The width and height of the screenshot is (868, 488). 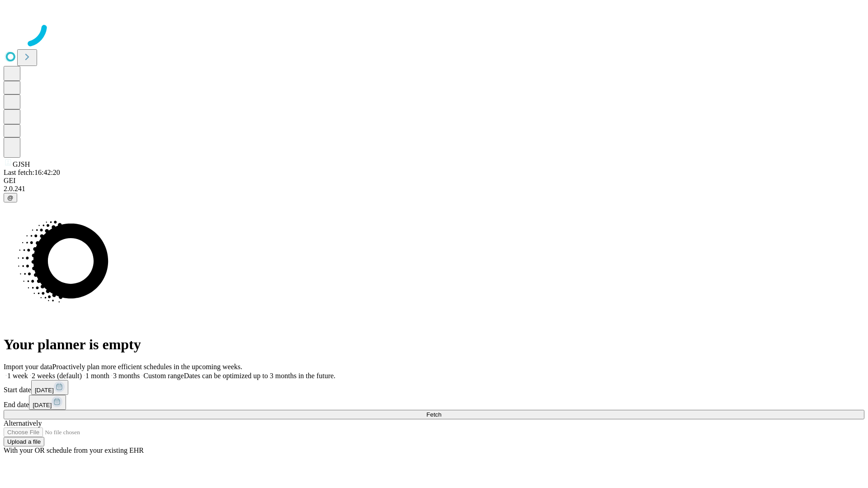 What do you see at coordinates (434, 189) in the screenshot?
I see `div: 2.0.241` at bounding box center [434, 189].